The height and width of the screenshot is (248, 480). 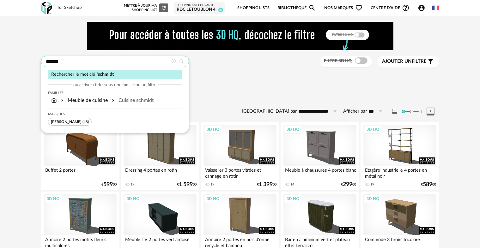 What do you see at coordinates (80, 172) in the screenshot?
I see `div: Buffet 2 portes` at bounding box center [80, 172].